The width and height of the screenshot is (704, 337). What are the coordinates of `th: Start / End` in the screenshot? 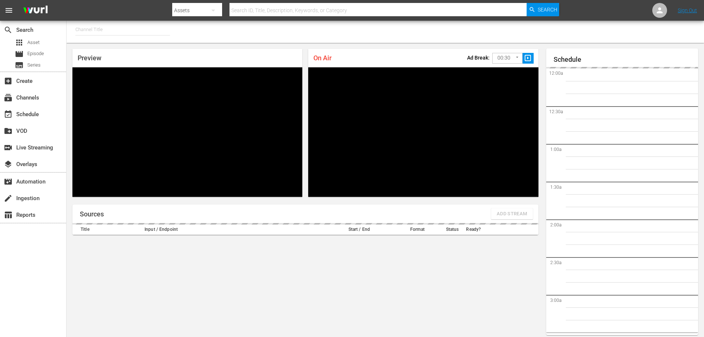 It's located at (359, 230).